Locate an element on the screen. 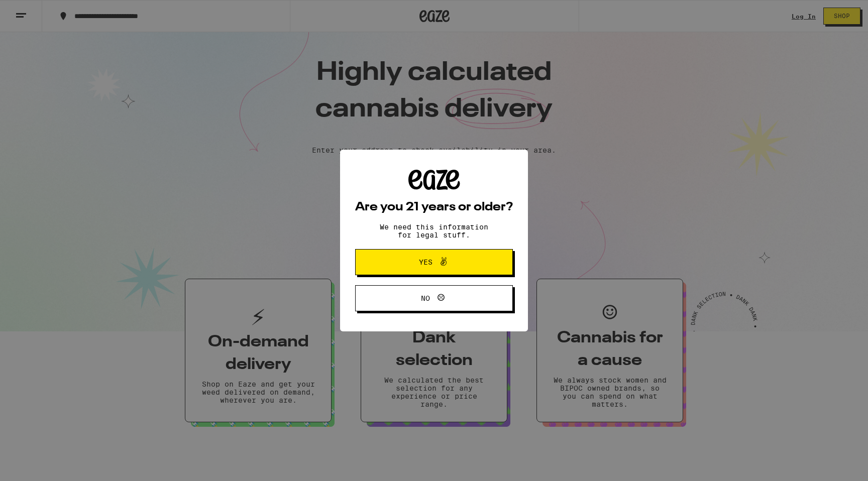 The image size is (868, 481). button: Yes is located at coordinates (434, 262).